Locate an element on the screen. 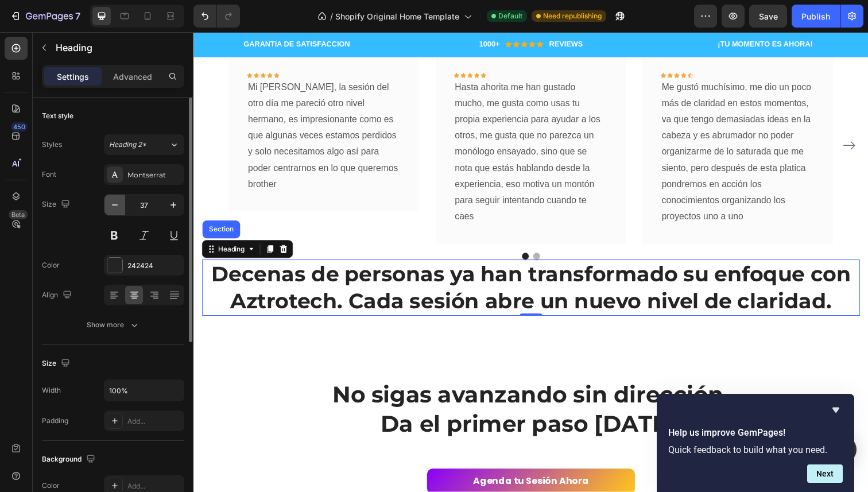 The height and width of the screenshot is (492, 868). p: Quick feedback to build what you need. is located at coordinates (755, 450).